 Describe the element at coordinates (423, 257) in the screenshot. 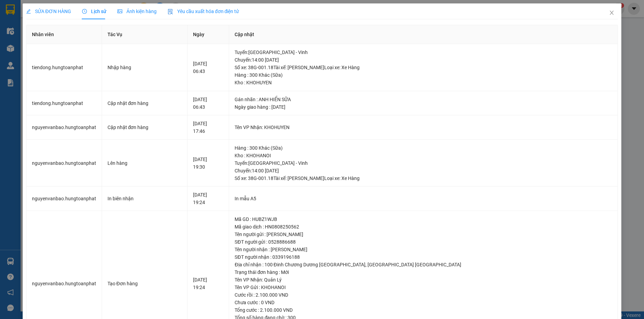

I see `div: SĐT người nhận : 0339196188` at that location.